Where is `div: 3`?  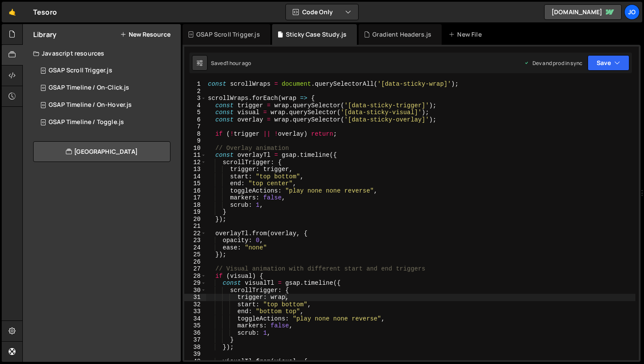 div: 3 is located at coordinates (195, 98).